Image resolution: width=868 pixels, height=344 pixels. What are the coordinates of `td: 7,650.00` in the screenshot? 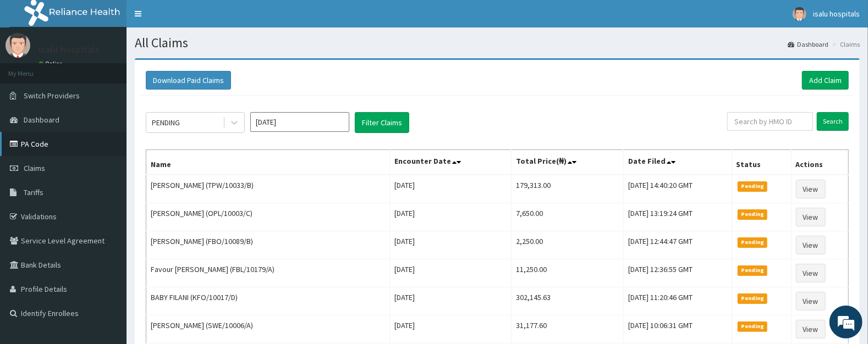 It's located at (568, 217).